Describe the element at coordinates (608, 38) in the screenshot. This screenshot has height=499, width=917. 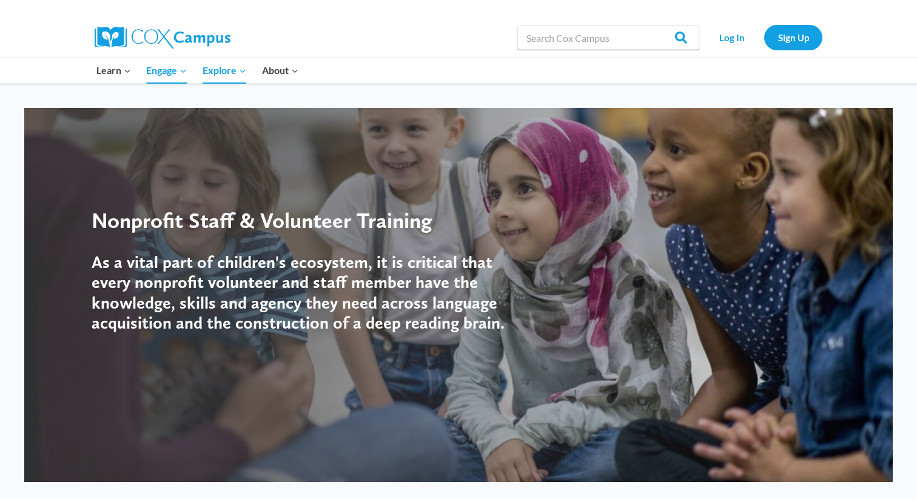
I see `input: Search Cox Campus` at that location.